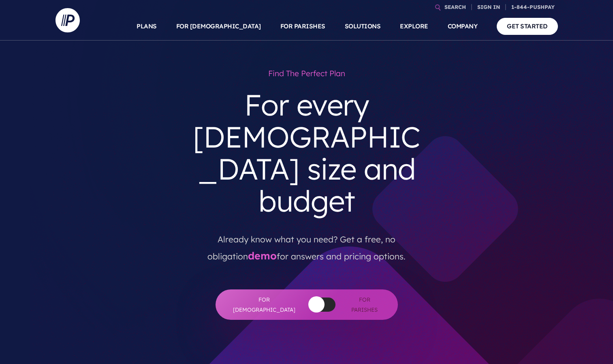 This screenshot has width=613, height=364. I want to click on a: FOR PARISHES, so click(303, 26).